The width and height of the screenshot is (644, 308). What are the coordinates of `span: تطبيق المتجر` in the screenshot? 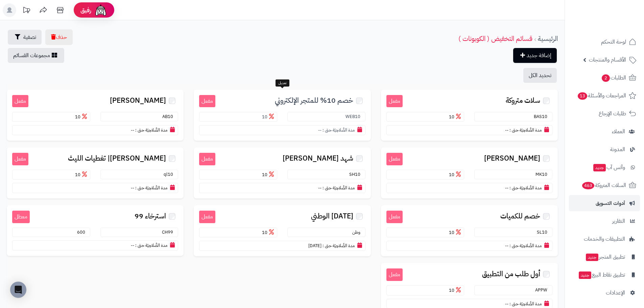 It's located at (605, 257).